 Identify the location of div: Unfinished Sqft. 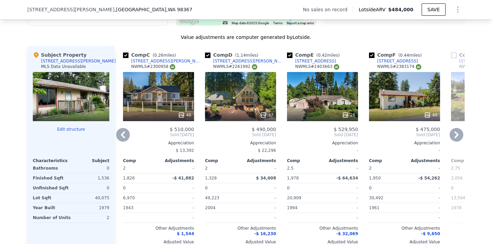
(51, 188).